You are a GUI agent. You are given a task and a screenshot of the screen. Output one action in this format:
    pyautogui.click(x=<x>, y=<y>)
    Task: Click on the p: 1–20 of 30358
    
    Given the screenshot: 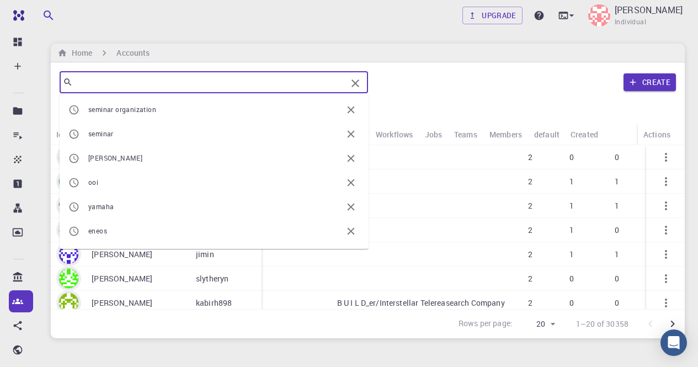 What is the action you would take?
    pyautogui.click(x=602, y=324)
    